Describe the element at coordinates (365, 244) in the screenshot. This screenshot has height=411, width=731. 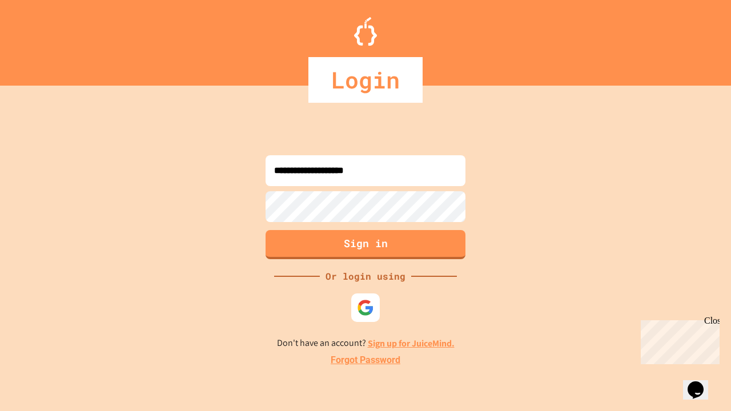
I see `button: Sign in` at that location.